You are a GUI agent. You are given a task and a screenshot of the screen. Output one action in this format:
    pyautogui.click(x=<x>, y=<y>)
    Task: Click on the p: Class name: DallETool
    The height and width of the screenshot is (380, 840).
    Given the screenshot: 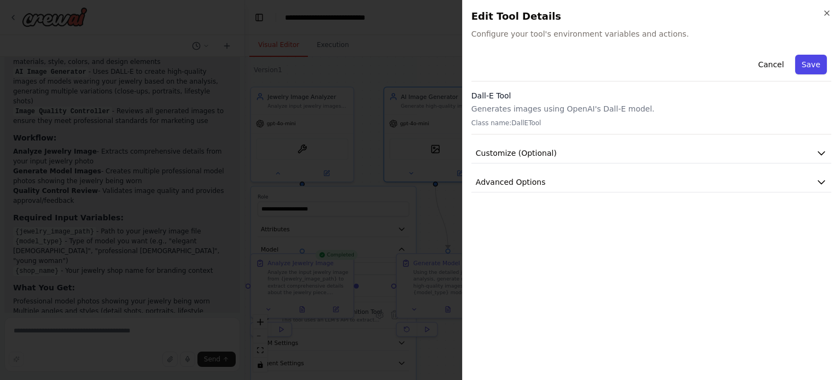 What is the action you would take?
    pyautogui.click(x=651, y=123)
    